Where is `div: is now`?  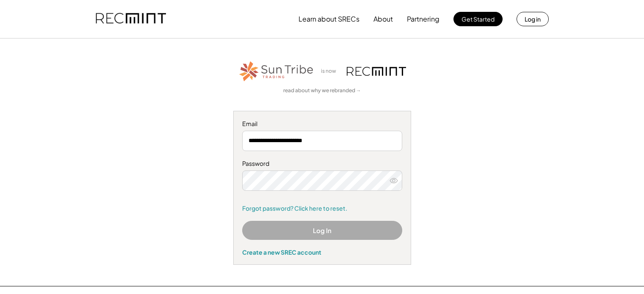 div: is now is located at coordinates (331, 71).